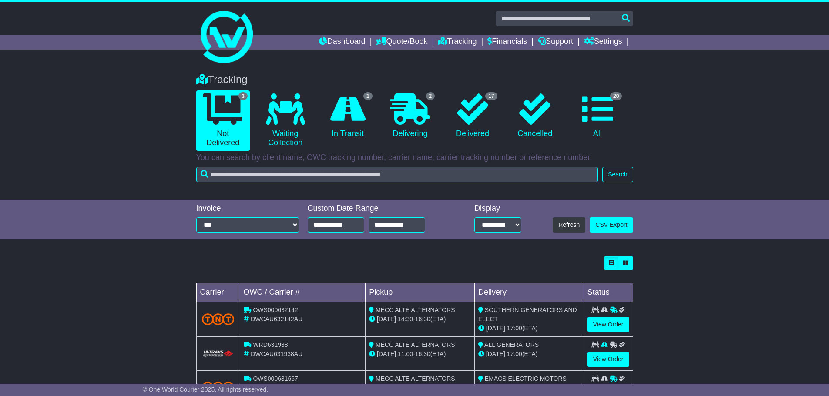  I want to click on a: Cancelled, so click(535, 116).